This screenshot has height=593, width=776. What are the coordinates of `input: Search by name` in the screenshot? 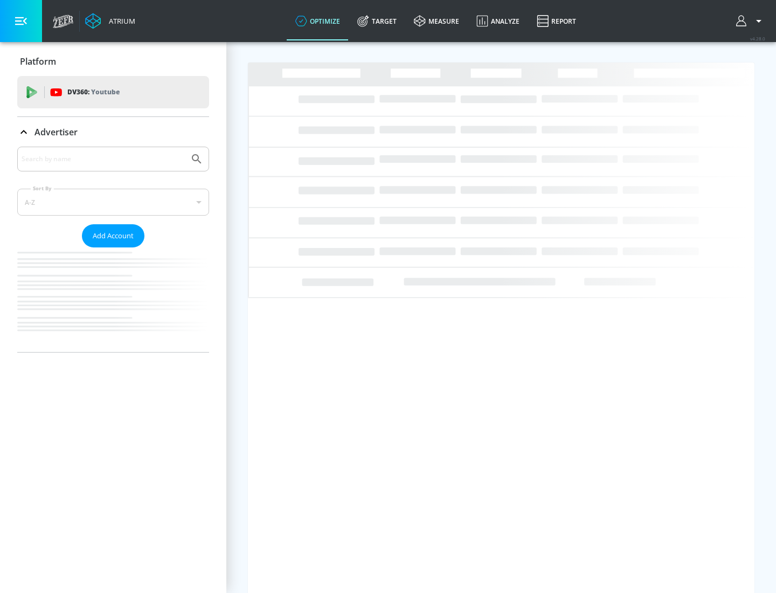 It's located at (103, 159).